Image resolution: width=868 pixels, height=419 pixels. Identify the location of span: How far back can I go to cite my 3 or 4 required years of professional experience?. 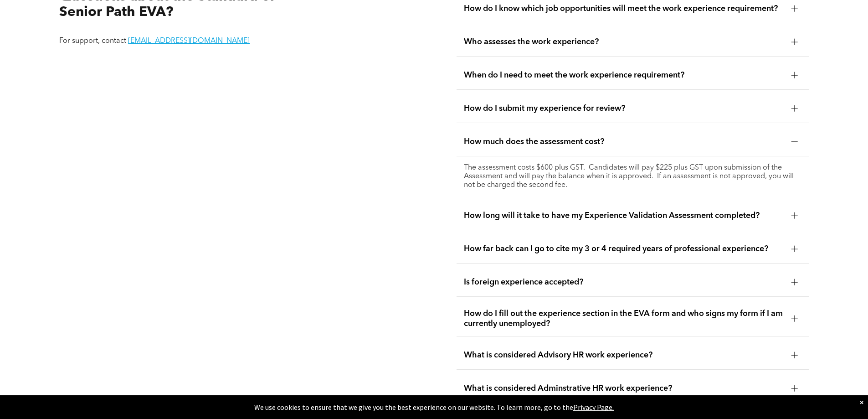
(624, 249).